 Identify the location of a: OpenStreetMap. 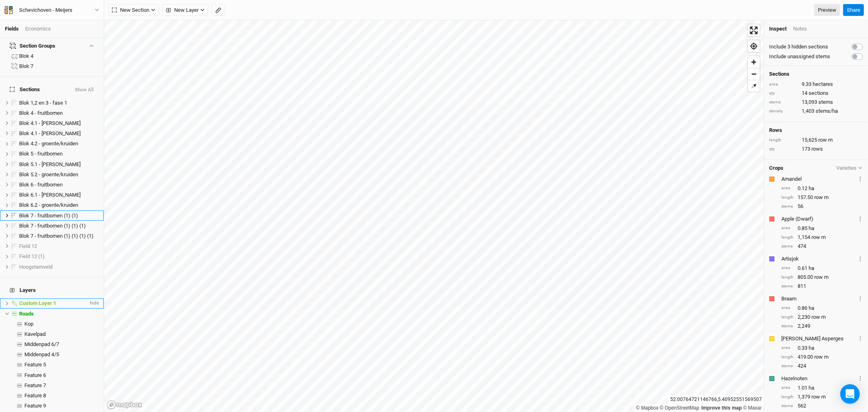
(680, 408).